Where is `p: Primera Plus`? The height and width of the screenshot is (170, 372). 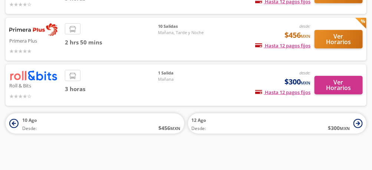 p: Primera Plus is located at coordinates (35, 40).